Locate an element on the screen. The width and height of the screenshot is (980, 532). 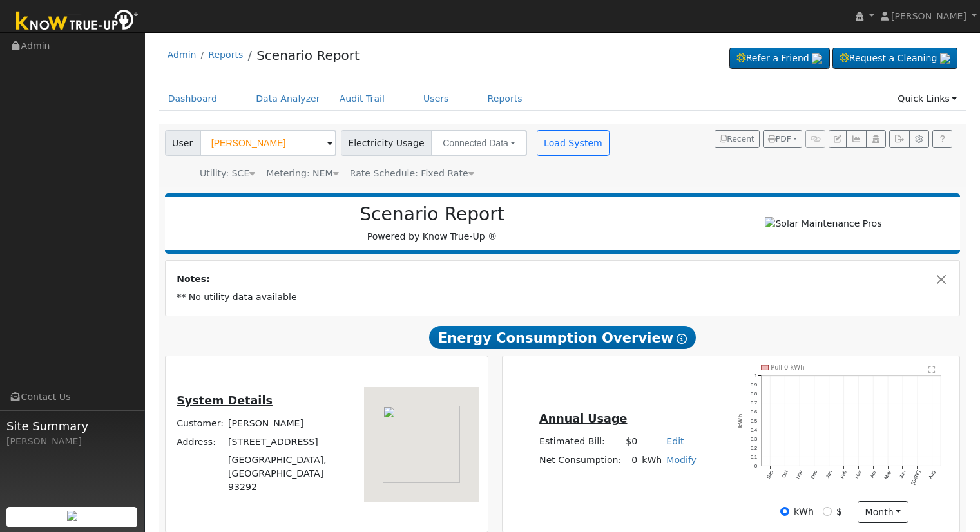
text: Jun is located at coordinates (902, 474).